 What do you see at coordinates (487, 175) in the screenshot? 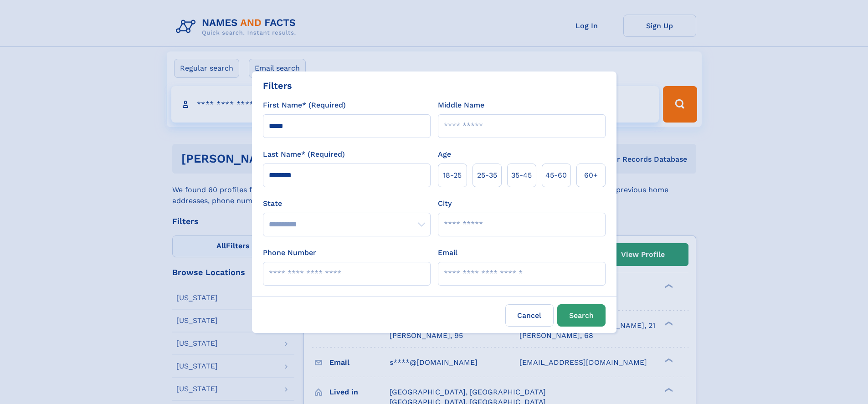
I see `span: 25‑35` at bounding box center [487, 175].